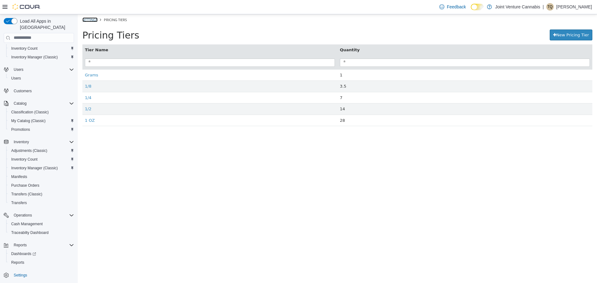  What do you see at coordinates (41, 121) in the screenshot?
I see `button: My Catalog (Classic)` at bounding box center [41, 121].